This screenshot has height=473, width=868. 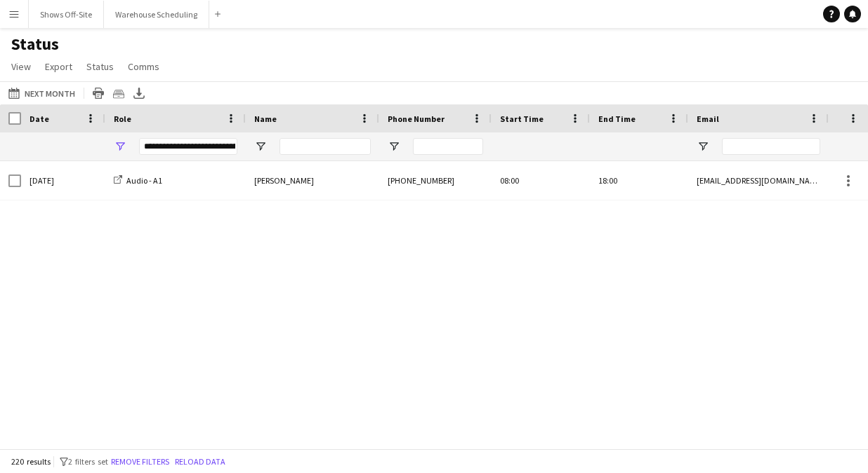 I want to click on div: 18:00, so click(x=639, y=180).